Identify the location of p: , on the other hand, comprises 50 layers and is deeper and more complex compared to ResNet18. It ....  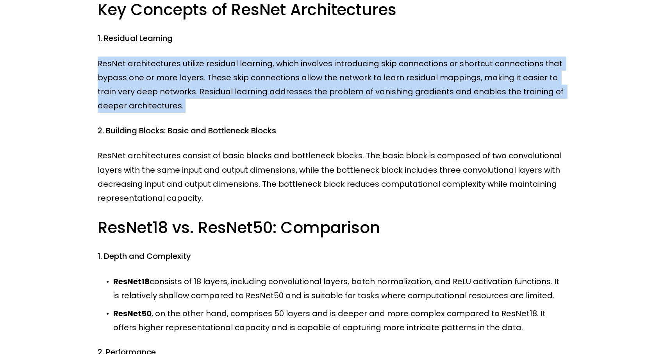
(338, 321).